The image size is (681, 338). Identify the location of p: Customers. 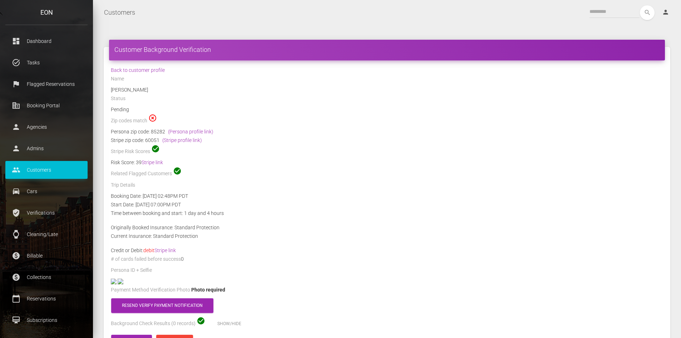
(46, 170).